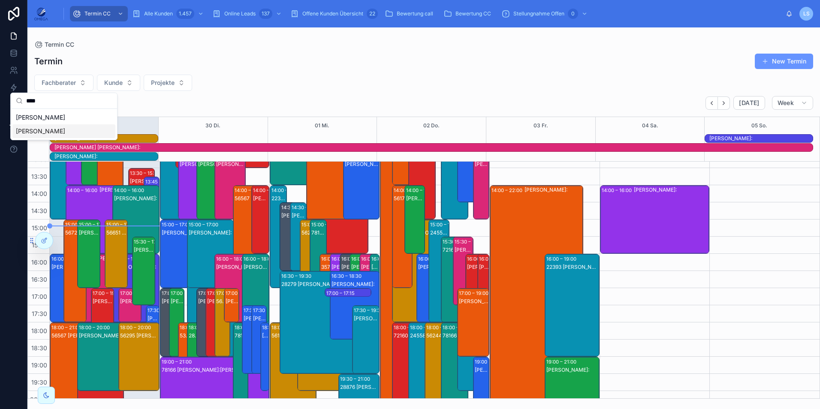 The width and height of the screenshot is (820, 409). Describe the element at coordinates (348, 276) in the screenshot. I see `div: 16:30 – 18:30` at that location.